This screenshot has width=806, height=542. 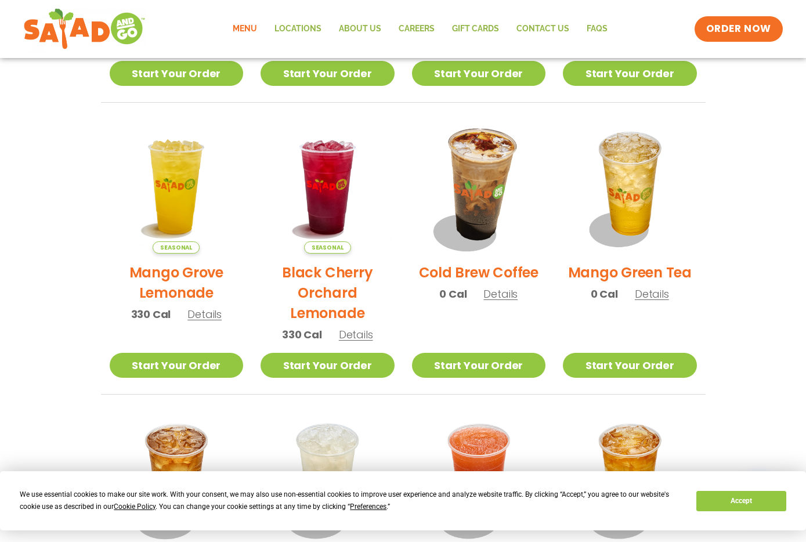 What do you see at coordinates (417, 29) in the screenshot?
I see `a: Careers` at bounding box center [417, 29].